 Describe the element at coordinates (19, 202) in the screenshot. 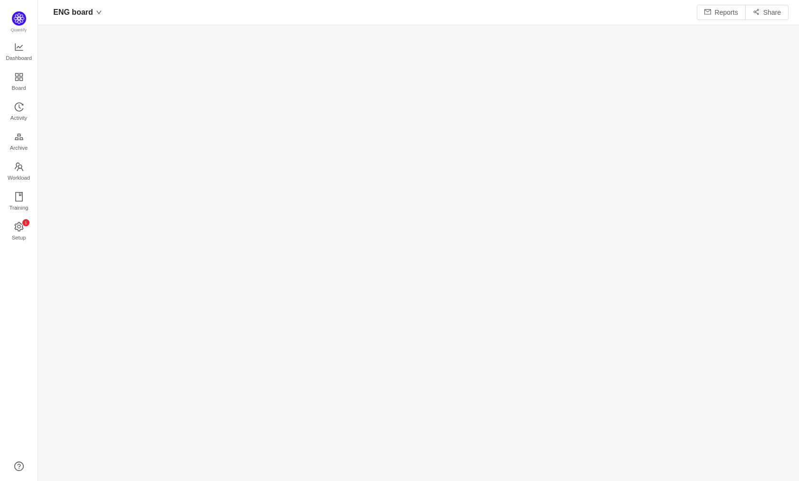

I see `a: Training` at that location.